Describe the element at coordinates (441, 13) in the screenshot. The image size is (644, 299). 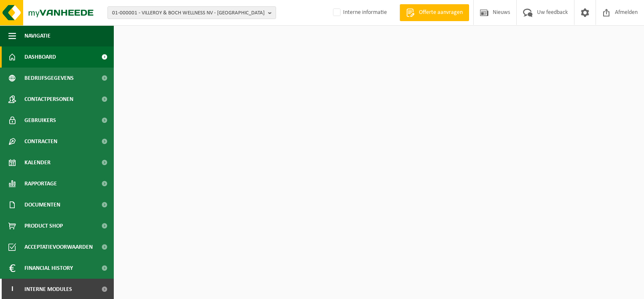
I see `span: Offerte aanvragen` at that location.